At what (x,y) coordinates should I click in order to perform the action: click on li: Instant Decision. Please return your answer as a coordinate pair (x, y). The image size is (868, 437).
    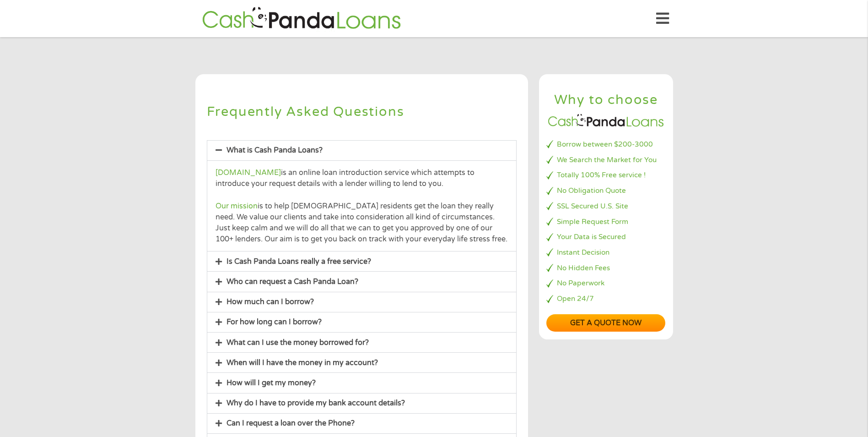
    Looking at the image, I should click on (606, 252).